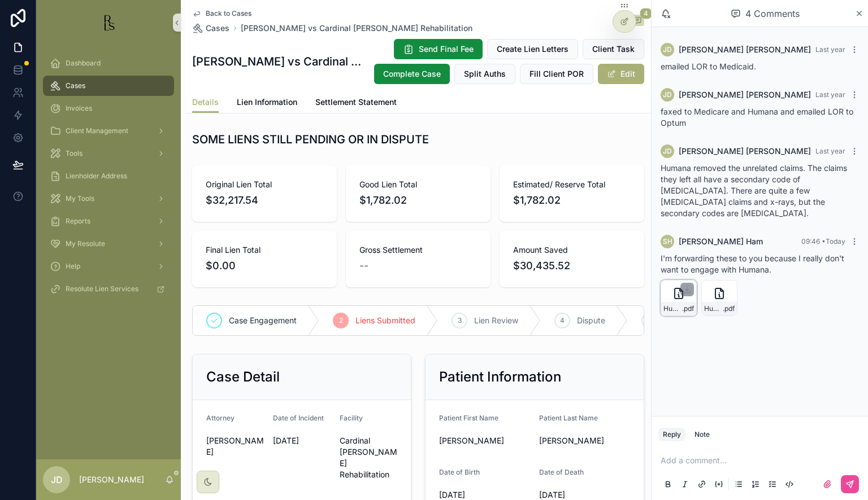 Image resolution: width=868 pixels, height=500 pixels. What do you see at coordinates (73, 266) in the screenshot?
I see `span: Help` at bounding box center [73, 266].